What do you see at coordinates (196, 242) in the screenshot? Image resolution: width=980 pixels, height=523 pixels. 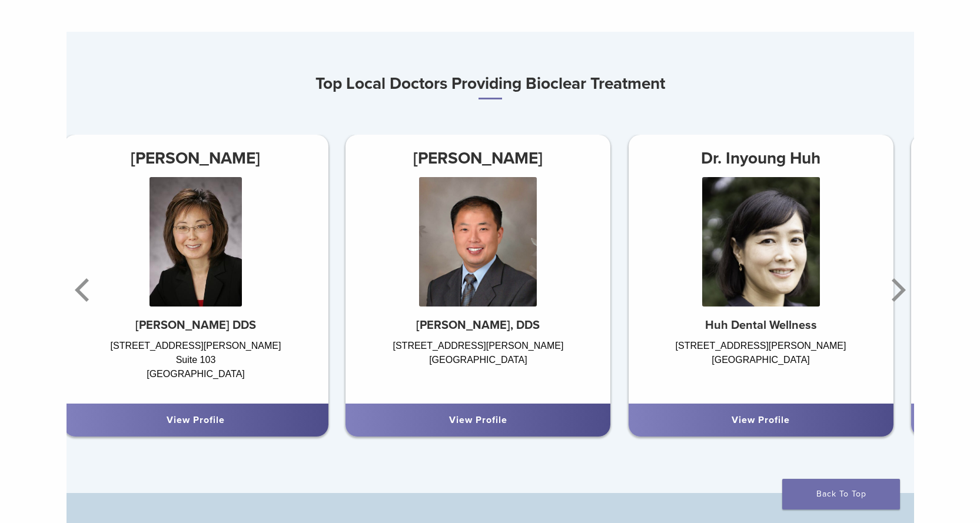 I see `img: Dr.Nancy Shiba` at bounding box center [196, 242].